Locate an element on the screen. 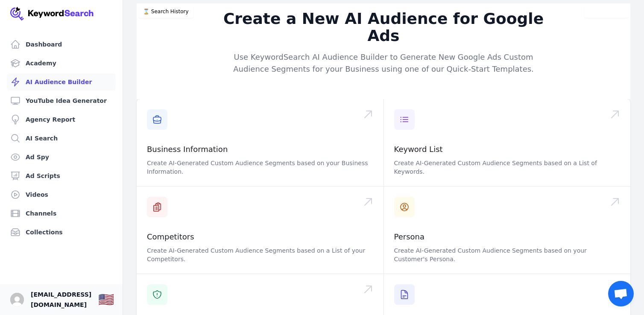 This screenshot has width=644, height=315. h2: Create a New AI Audience for Google Ads is located at coordinates (384, 27).